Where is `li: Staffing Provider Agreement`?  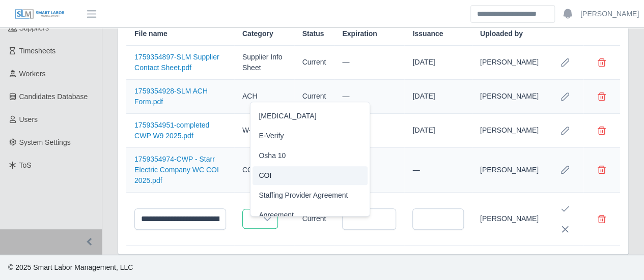
li: Staffing Provider Agreement is located at coordinates (310, 195).